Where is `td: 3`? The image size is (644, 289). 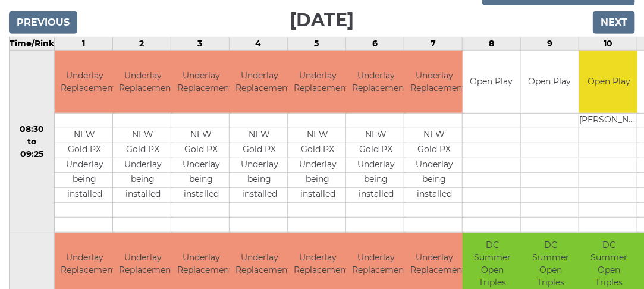 td: 3 is located at coordinates (200, 44).